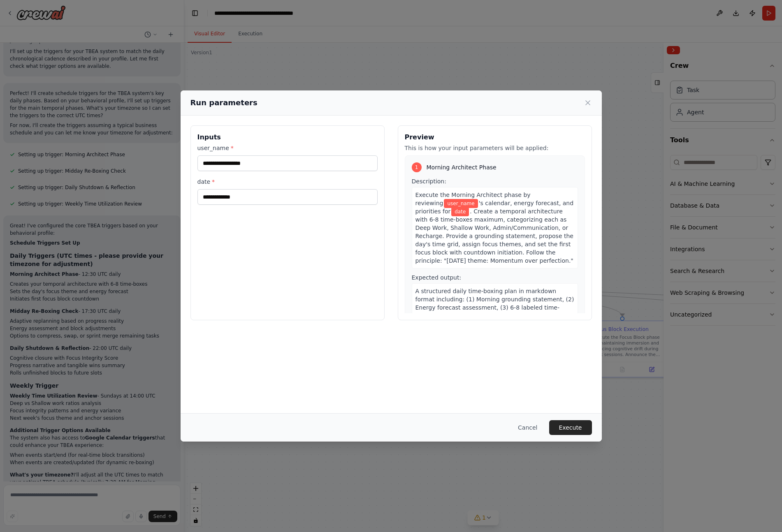 The image size is (782, 532). I want to click on span: A structured daily time-boxing plan in markdown format including: (1) Morning grounding statement..., so click(495, 311).